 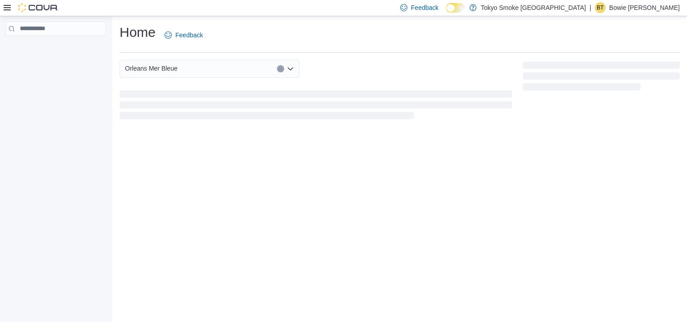 What do you see at coordinates (56, 49) in the screenshot?
I see `nav: Complex example` at bounding box center [56, 49].